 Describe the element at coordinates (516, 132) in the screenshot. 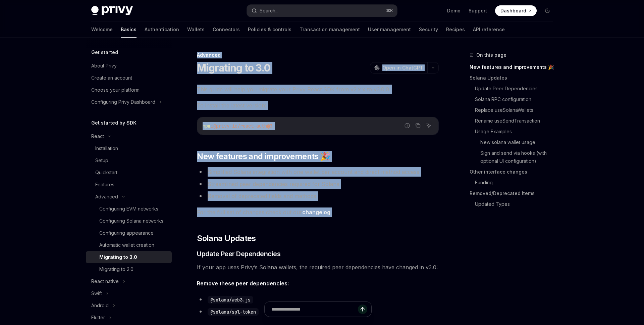

I see `a: Usage Examples` at that location.